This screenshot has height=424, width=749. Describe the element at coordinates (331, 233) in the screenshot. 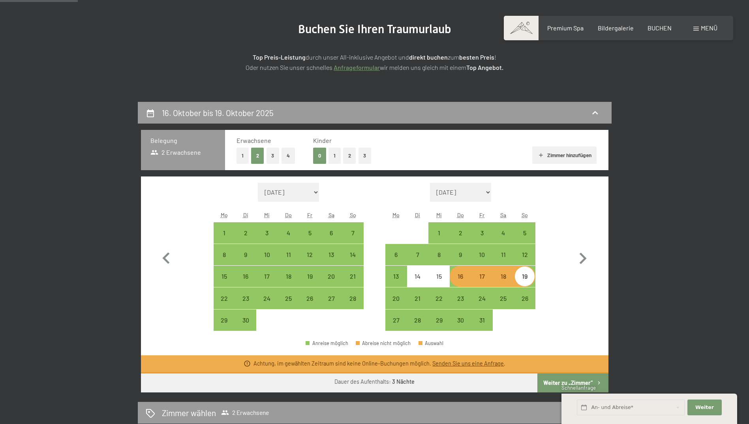

I see `div: Sat Sep 06 2025` at that location.